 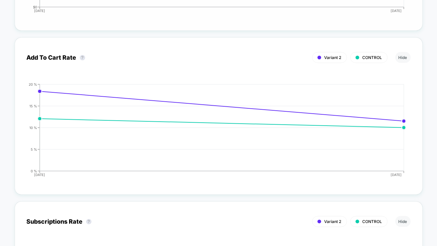 I want to click on tspan: 10 %, so click(x=33, y=128).